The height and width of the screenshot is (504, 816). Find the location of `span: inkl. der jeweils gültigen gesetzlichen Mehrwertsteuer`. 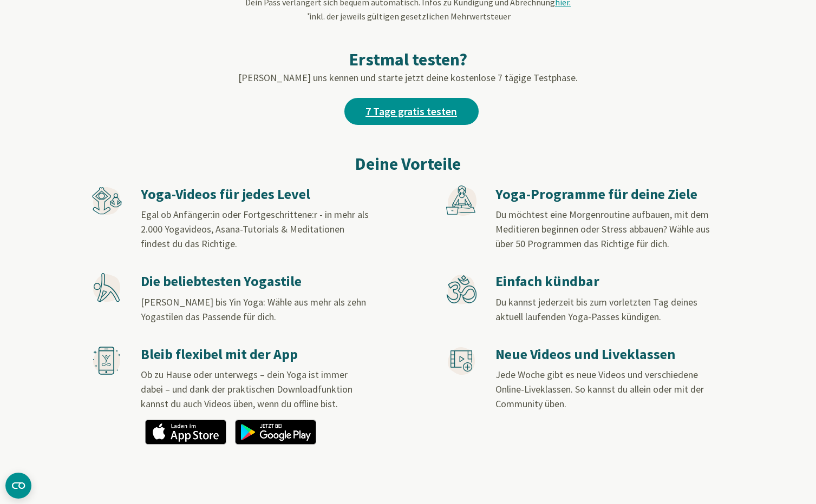

span: inkl. der jeweils gültigen gesetzlichen Mehrwertsteuer is located at coordinates (408, 16).